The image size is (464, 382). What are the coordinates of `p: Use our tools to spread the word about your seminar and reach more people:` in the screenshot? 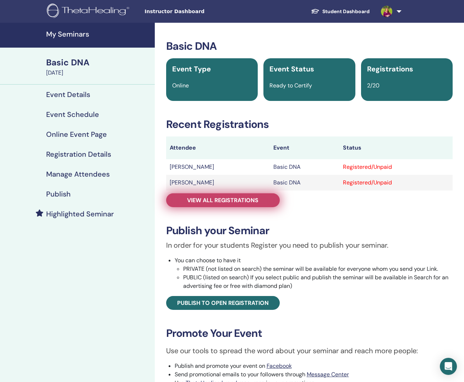 It's located at (309, 350).